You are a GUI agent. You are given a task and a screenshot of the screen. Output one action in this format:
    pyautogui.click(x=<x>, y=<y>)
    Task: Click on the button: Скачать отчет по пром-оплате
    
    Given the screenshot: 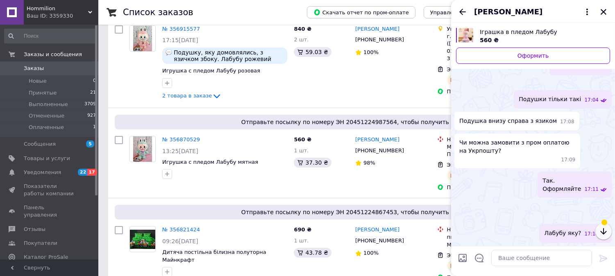 What is the action you would take?
    pyautogui.click(x=361, y=12)
    